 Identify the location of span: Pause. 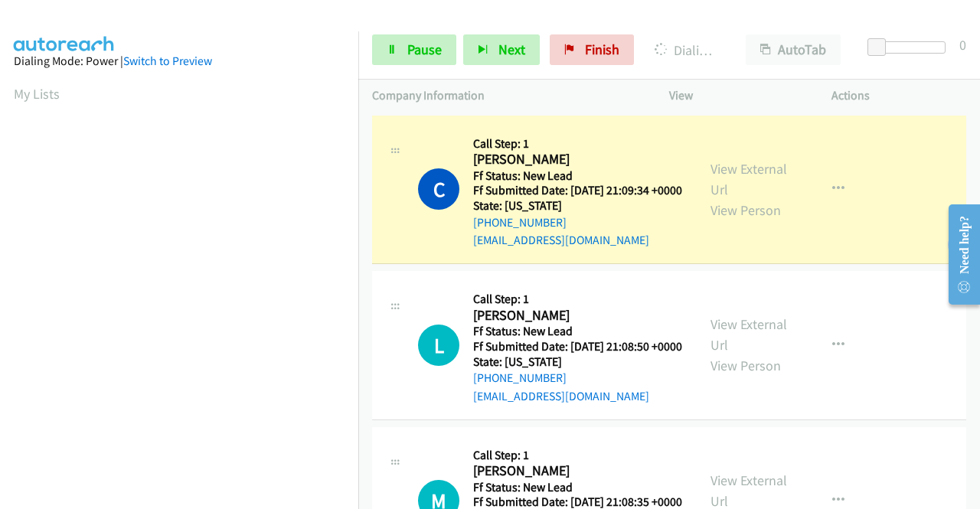
(424, 49).